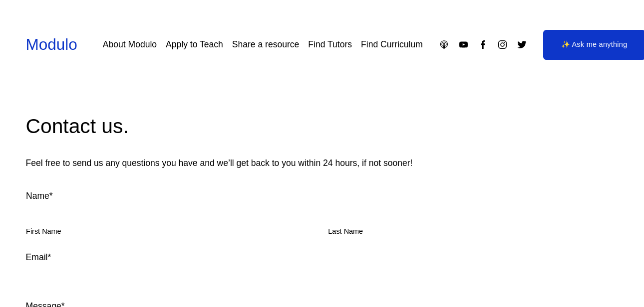 This screenshot has width=644, height=307. I want to click on a: Instagram, so click(502, 44).